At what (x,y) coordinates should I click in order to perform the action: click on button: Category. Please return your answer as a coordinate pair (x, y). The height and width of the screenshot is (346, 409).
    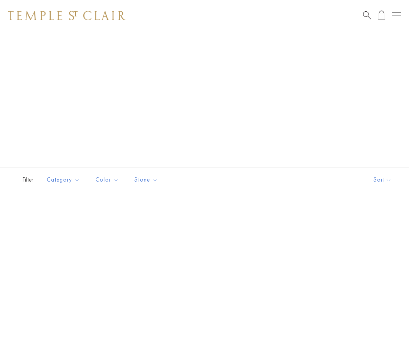
    Looking at the image, I should click on (63, 180).